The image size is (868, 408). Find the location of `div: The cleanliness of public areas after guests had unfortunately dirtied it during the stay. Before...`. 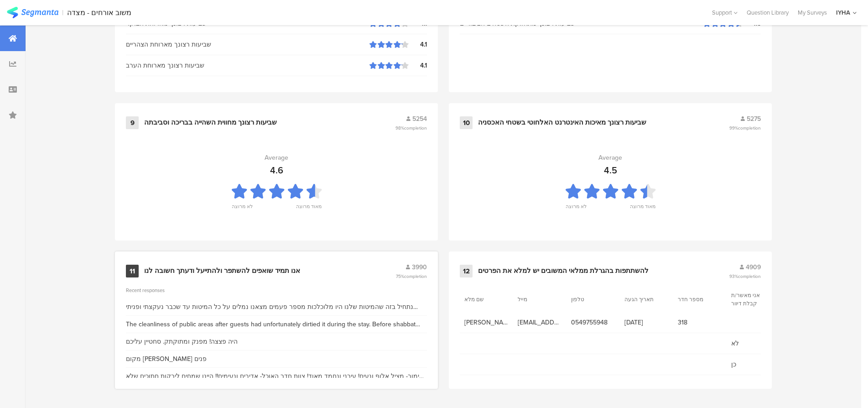

div: The cleanliness of public areas after guests had unfortunately dirtied it during the stay. Before... is located at coordinates (276, 324).